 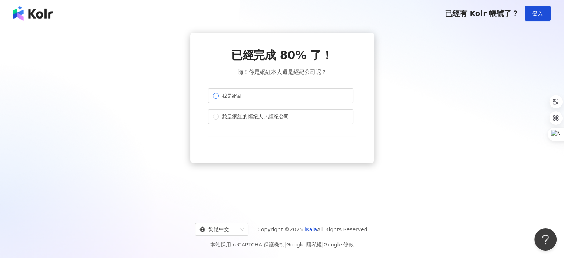 I want to click on span: 我是網紅的經紀人／經紀公司, so click(x=256, y=116).